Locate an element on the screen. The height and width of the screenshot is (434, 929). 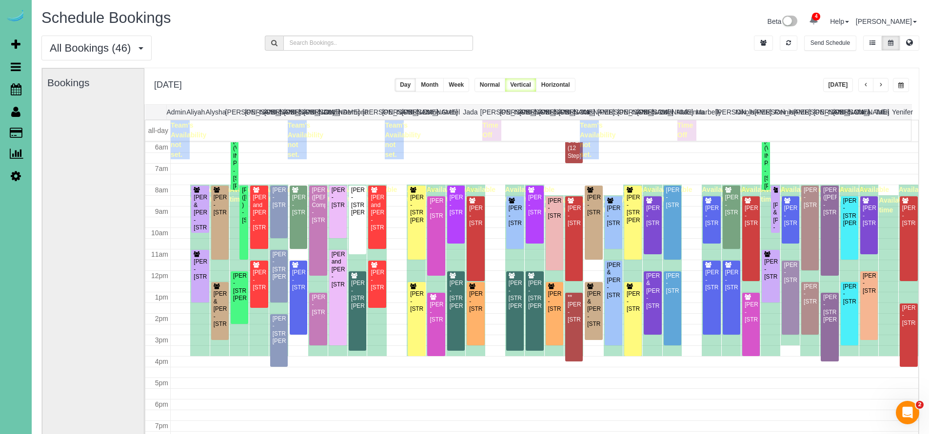
th: Daylin is located at coordinates (333, 112).